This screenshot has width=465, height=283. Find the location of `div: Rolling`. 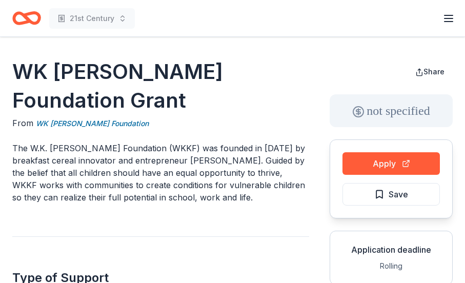

div: Rolling is located at coordinates (391, 266).